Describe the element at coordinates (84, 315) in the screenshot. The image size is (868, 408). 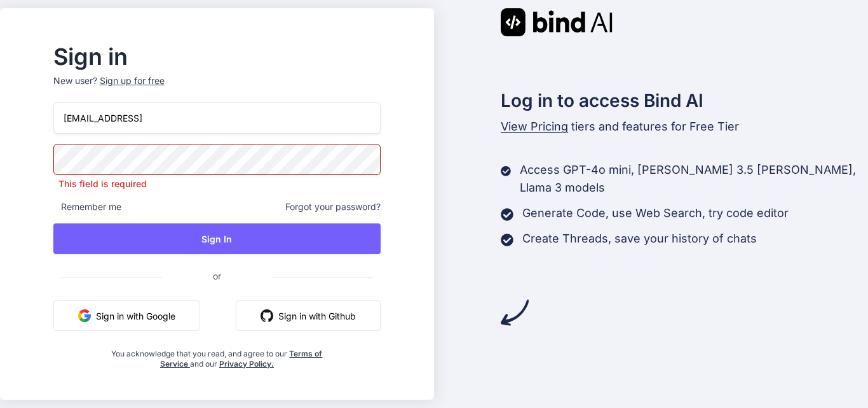
I see `img: google` at that location.